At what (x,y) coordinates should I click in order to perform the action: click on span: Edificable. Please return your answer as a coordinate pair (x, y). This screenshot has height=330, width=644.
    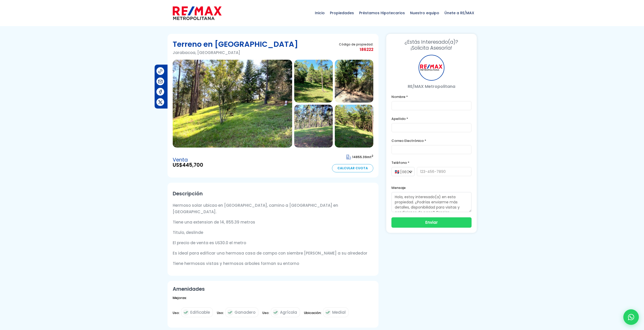
    Looking at the image, I should click on (200, 312).